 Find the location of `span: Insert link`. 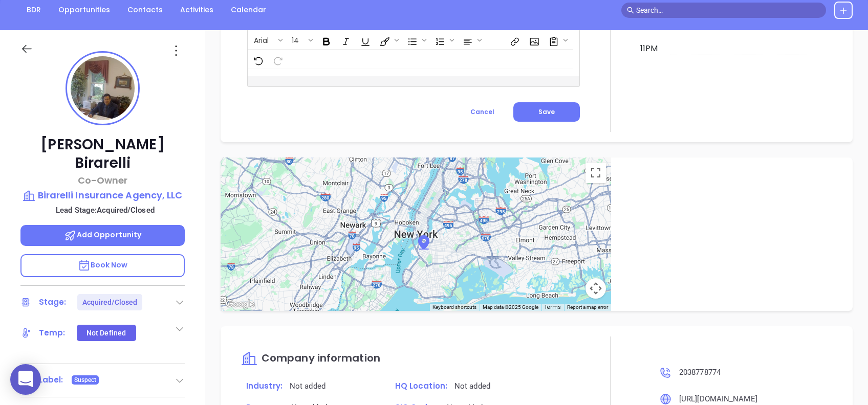

span: Insert link is located at coordinates (514, 40).